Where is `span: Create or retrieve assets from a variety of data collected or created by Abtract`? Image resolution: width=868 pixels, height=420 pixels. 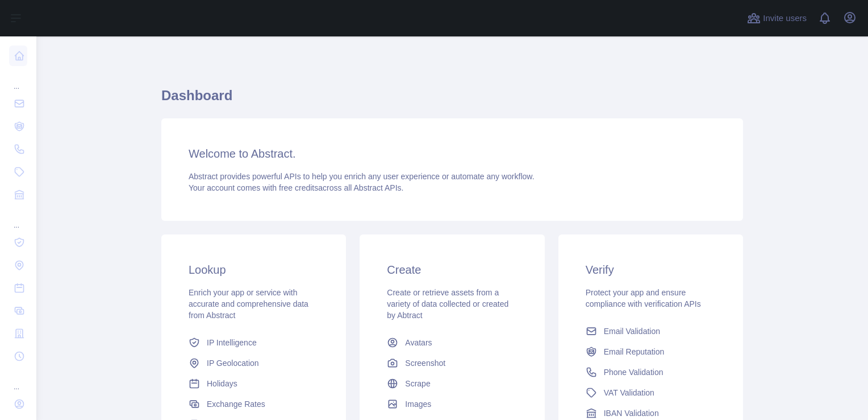
span: Create or retrieve assets from a variety of data collected or created by Abtract is located at coordinates (448, 304).